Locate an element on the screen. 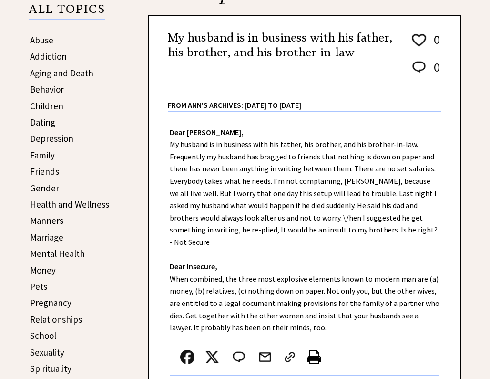 The image size is (490, 379). a: Behavior is located at coordinates (47, 89).